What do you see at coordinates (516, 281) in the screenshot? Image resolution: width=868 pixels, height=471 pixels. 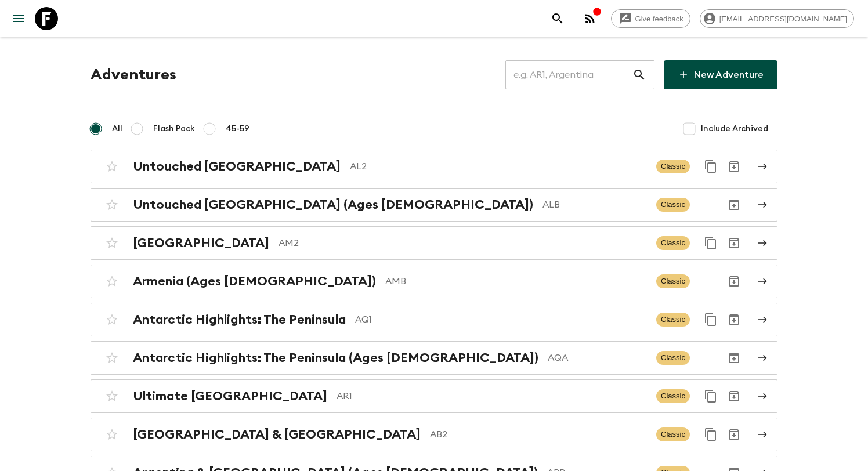 I see `p: AMB` at bounding box center [516, 281].